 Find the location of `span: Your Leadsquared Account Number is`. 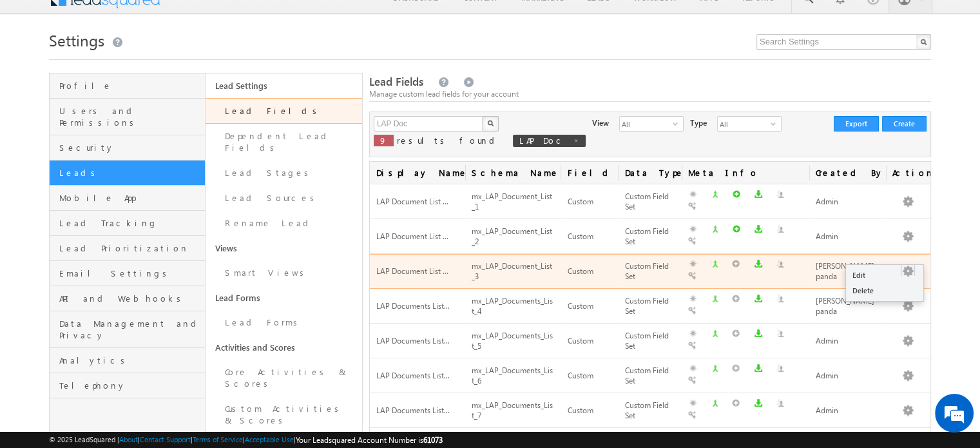

span: Your Leadsquared Account Number is is located at coordinates (370, 439).